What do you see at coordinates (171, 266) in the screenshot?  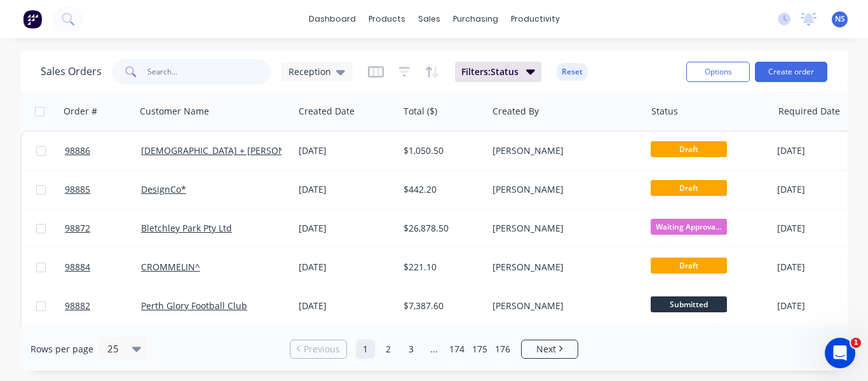 I see `a: CROMMELIN^` at bounding box center [171, 266].